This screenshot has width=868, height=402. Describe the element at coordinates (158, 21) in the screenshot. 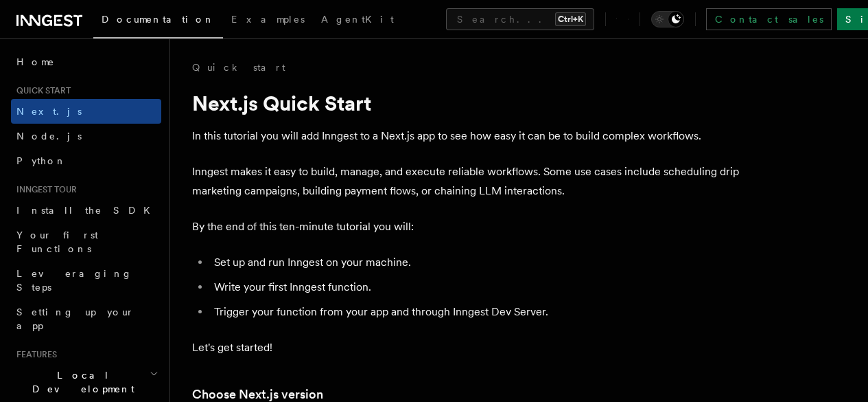

I see `a: Documentation` at that location.